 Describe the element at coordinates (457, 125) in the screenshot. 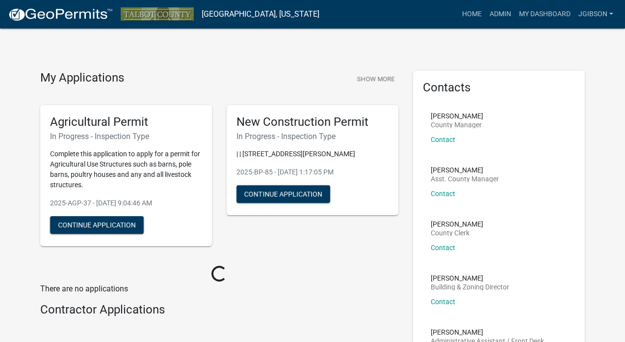

I see `p: County Manager` at that location.